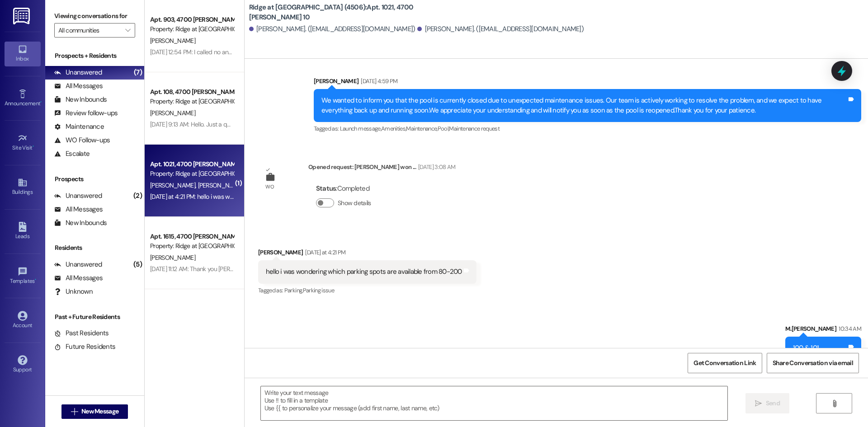  I want to click on span: Send, so click(772, 403).